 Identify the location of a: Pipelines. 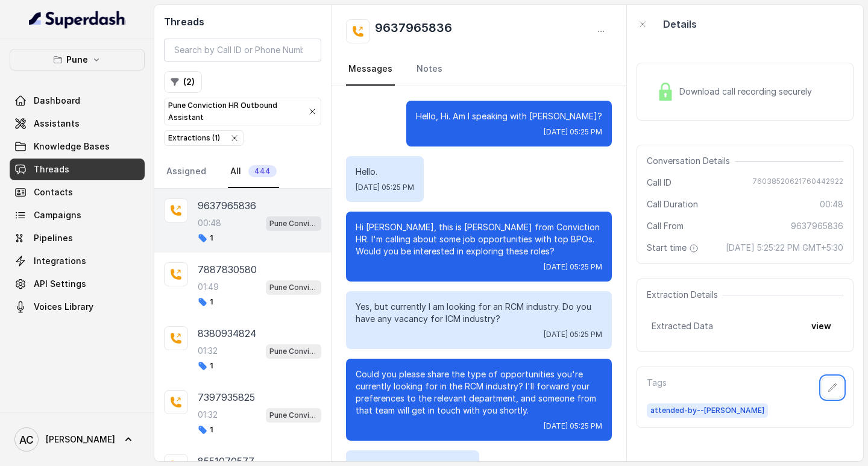
(77, 238).